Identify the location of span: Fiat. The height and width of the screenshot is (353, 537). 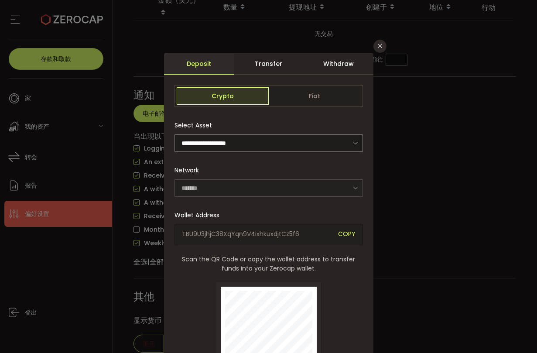
(315, 96).